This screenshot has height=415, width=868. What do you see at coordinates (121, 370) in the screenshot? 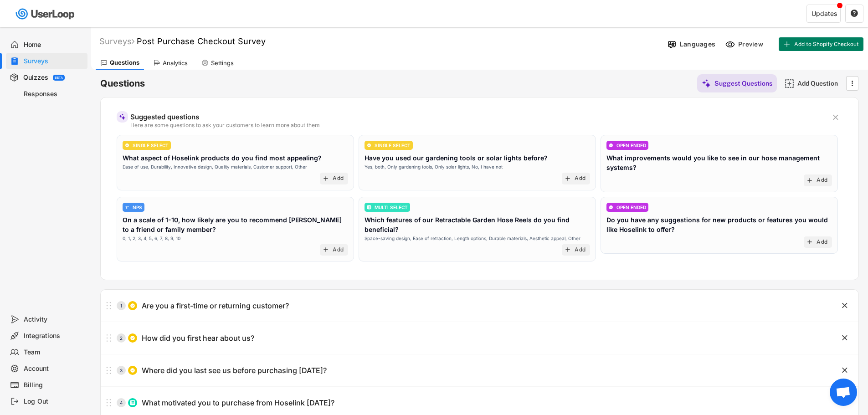
I see `div: 3` at bounding box center [121, 370].